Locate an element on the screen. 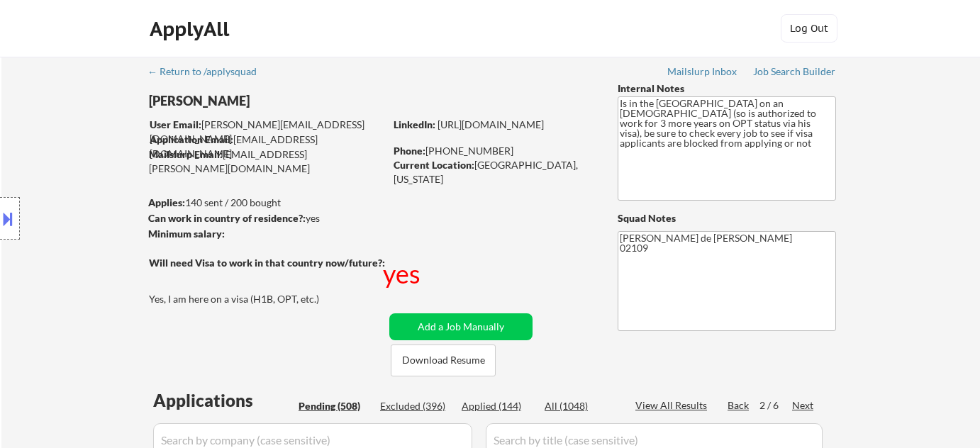 Image resolution: width=980 pixels, height=448 pixels. div: Applications is located at coordinates (224, 401).